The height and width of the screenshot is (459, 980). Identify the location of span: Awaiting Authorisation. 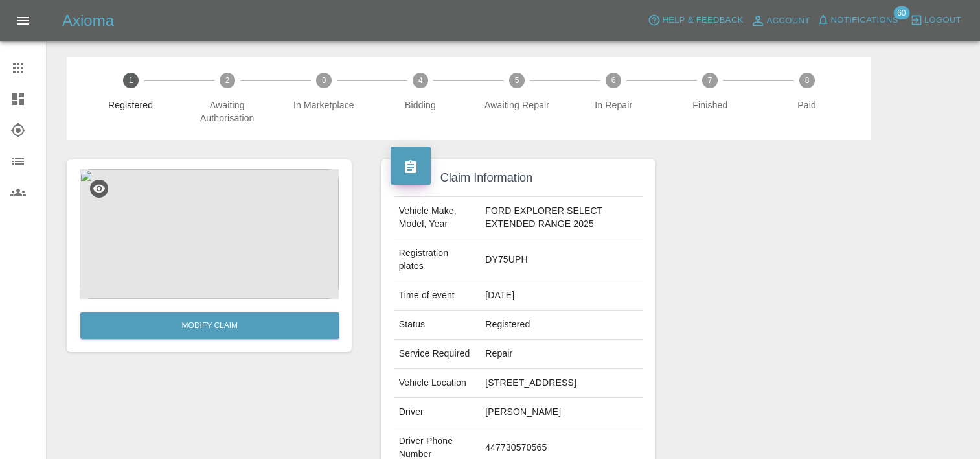
(227, 112).